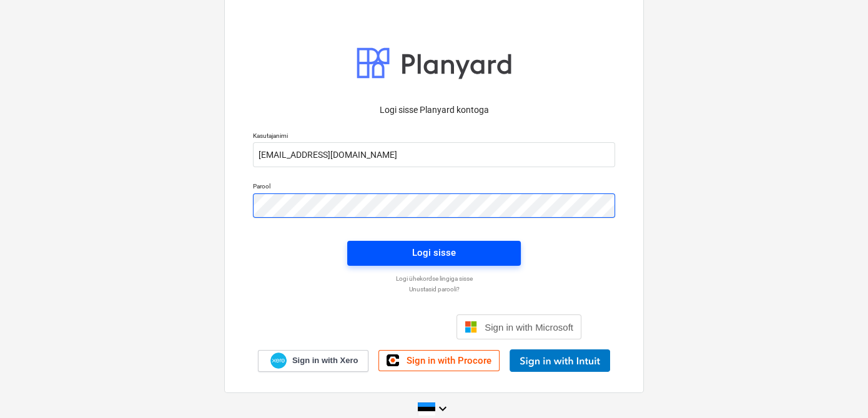 Image resolution: width=868 pixels, height=418 pixels. I want to click on a: Sign in with Xero, so click(314, 361).